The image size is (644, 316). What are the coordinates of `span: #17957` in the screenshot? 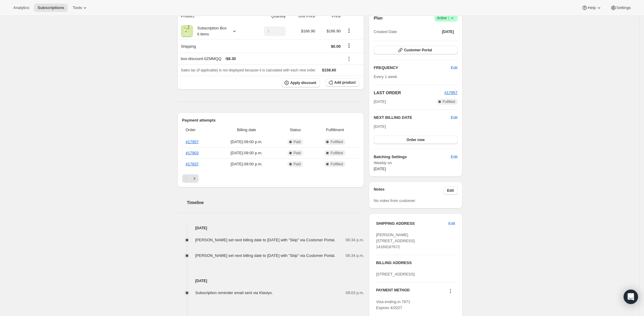 It's located at (451, 92).